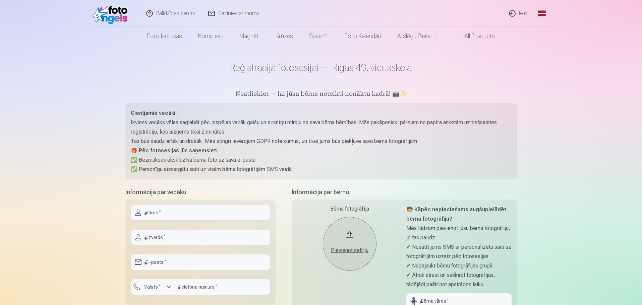 The width and height of the screenshot is (642, 305). I want to click on p: ✅ Bezmaksas ekskluzīvu bērna foto uz savu e-pastu, so click(321, 160).